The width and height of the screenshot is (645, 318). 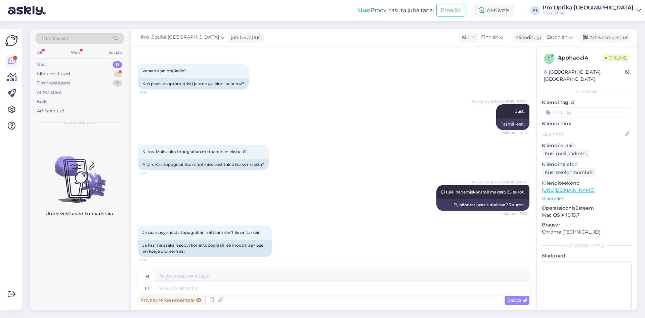 I want to click on div: # pphaoal4, so click(x=580, y=58).